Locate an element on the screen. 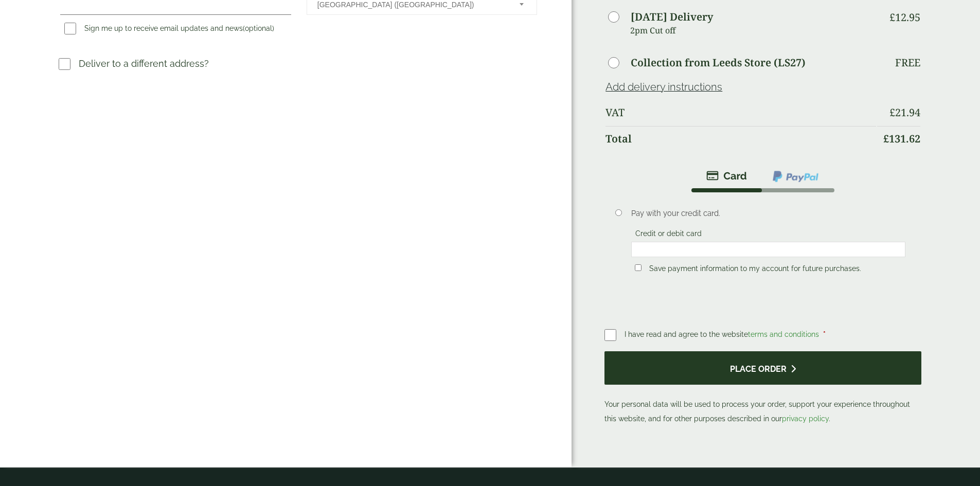 The width and height of the screenshot is (980, 486). label: Collection from Leeds Store (LS27) is located at coordinates (719, 63).